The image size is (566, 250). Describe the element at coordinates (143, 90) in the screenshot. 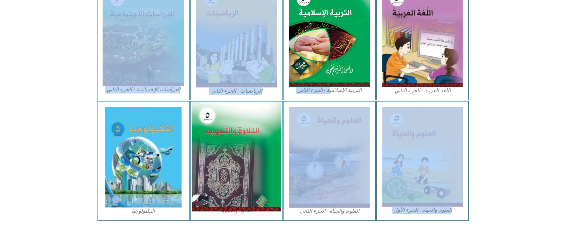

I see `figcaption: الدراسات الإجتماعية - الجزء الثاني` at that location.